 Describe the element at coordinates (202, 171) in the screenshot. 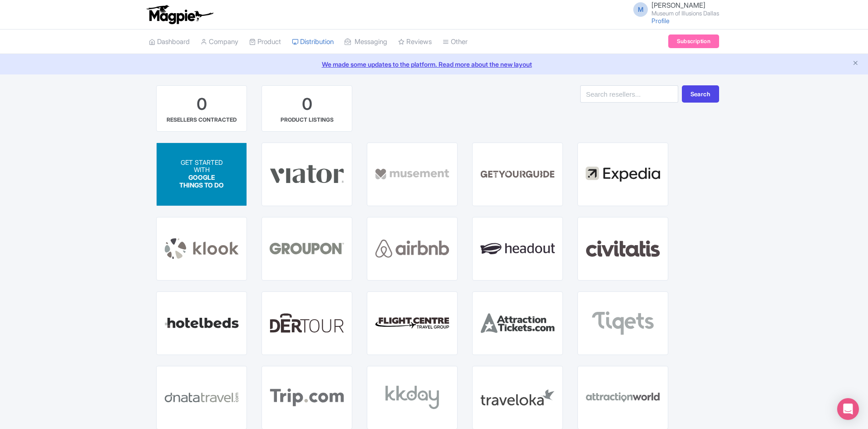

I see `p: WITH` at that location.